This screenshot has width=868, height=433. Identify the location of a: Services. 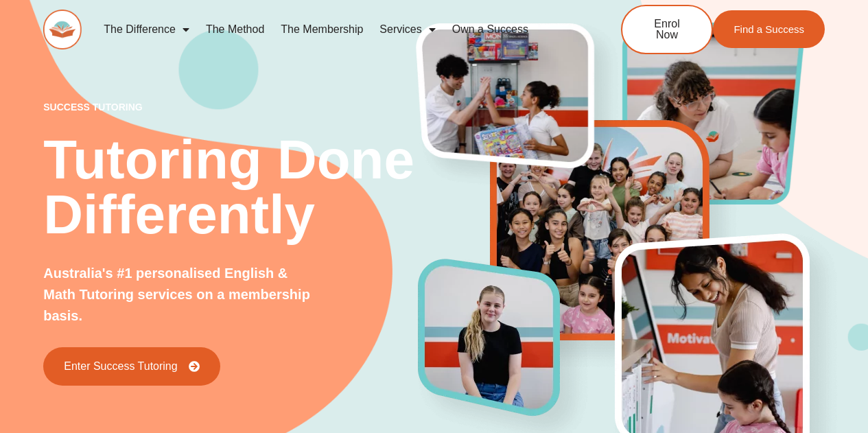
(406, 29).